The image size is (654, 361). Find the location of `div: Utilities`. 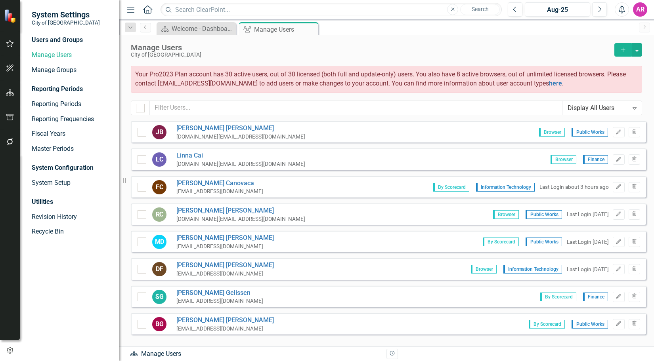

div: Utilities is located at coordinates (71, 202).